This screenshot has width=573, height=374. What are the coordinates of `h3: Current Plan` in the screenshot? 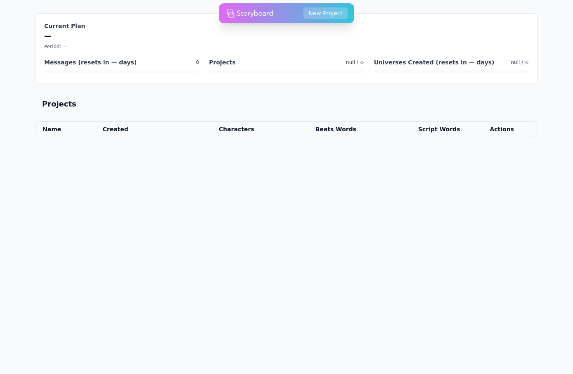 It's located at (286, 26).